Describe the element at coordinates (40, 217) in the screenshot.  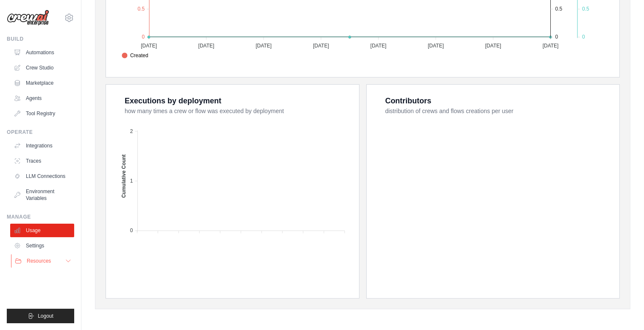
I see `div: Manage` at that location.